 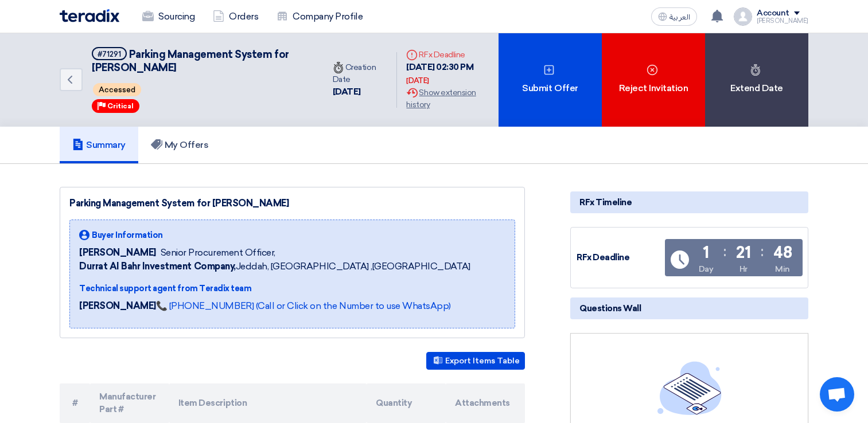 What do you see at coordinates (610, 309) in the screenshot?
I see `span: Questions Wall` at bounding box center [610, 309].